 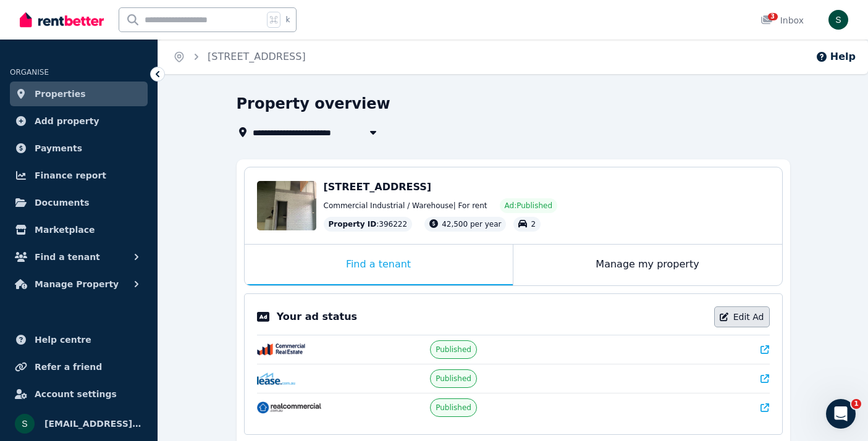 What do you see at coordinates (289, 408) in the screenshot?
I see `img: RealCommercial.com.au` at bounding box center [289, 408].